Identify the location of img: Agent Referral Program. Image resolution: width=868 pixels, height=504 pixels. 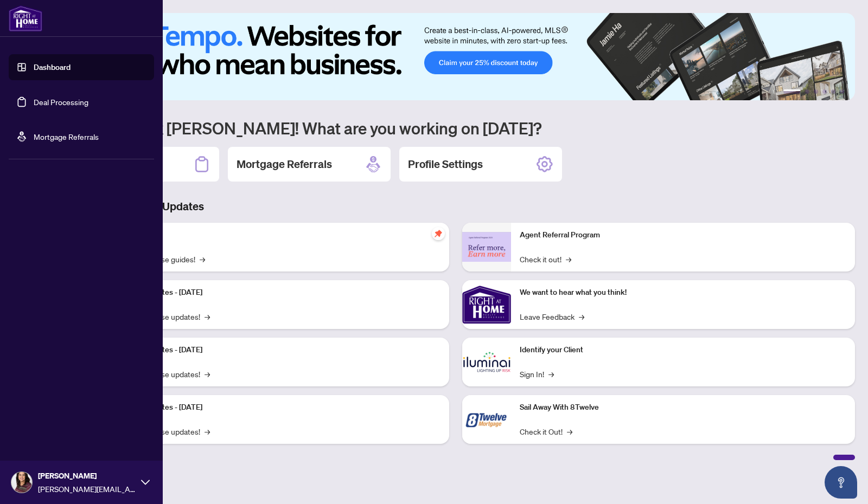
(487, 247).